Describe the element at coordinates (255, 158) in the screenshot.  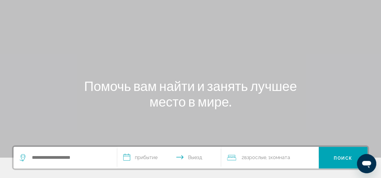
I see `font: Взрослые` at that location.